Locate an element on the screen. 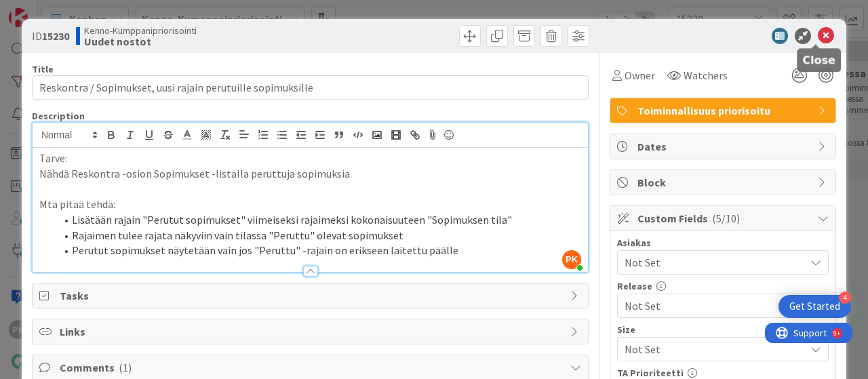  span: Comments is located at coordinates (311, 368).